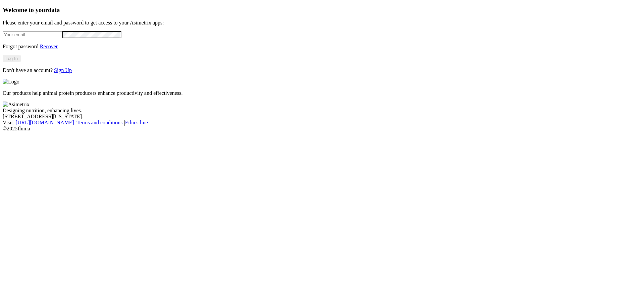  Describe the element at coordinates (63, 70) in the screenshot. I see `a: Sign Up` at that location.